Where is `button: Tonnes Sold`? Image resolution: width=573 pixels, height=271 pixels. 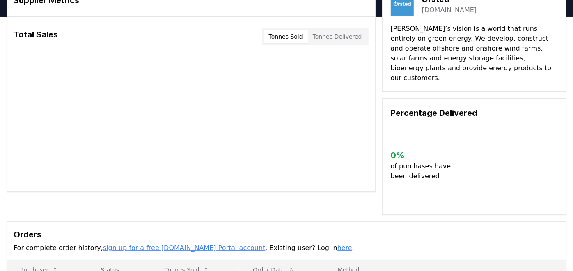
button: Tonnes Sold is located at coordinates (286, 37).